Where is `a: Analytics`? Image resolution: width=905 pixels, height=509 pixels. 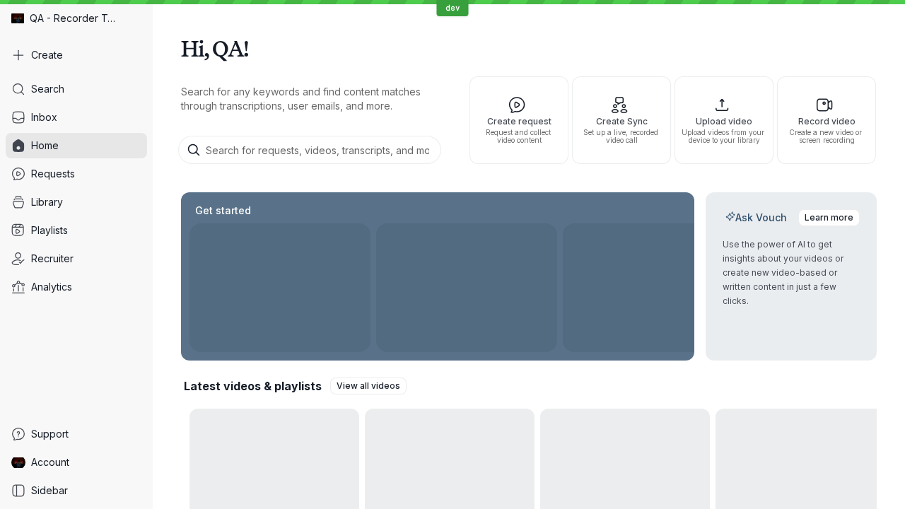 a: Analytics is located at coordinates (76, 287).